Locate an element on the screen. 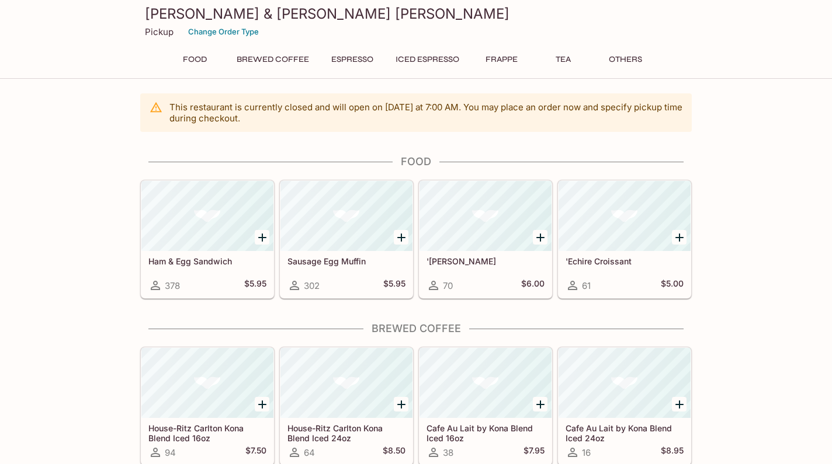 This screenshot has width=832, height=464. span: 94 is located at coordinates (170, 453).